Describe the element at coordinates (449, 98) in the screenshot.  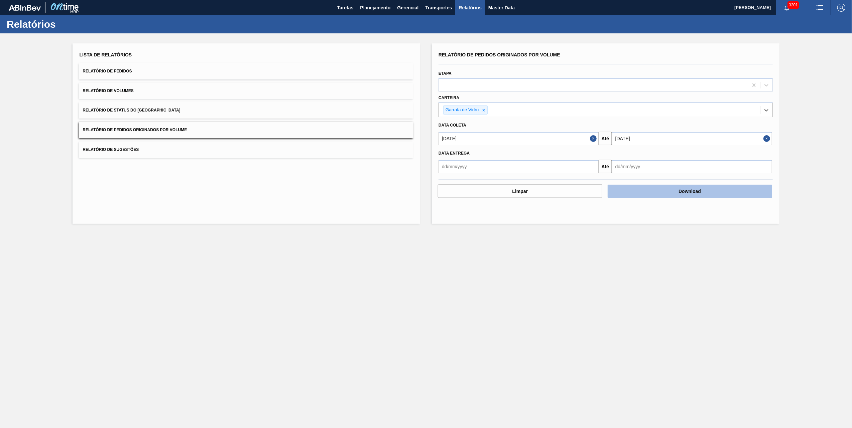
I see `label: Carteira` at that location.